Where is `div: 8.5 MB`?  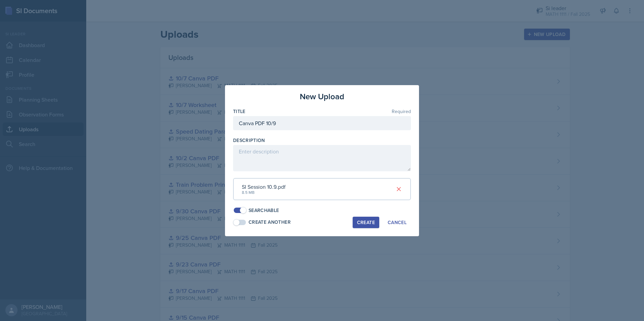
div: 8.5 MB is located at coordinates (264, 193).